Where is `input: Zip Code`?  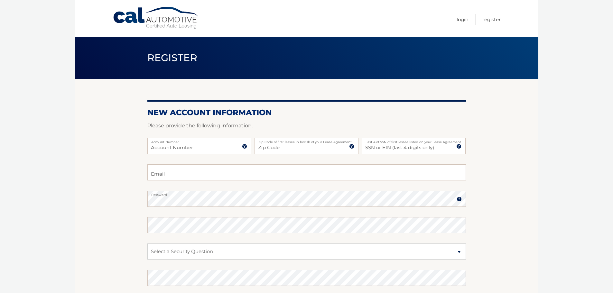 input: Zip Code is located at coordinates (306, 146).